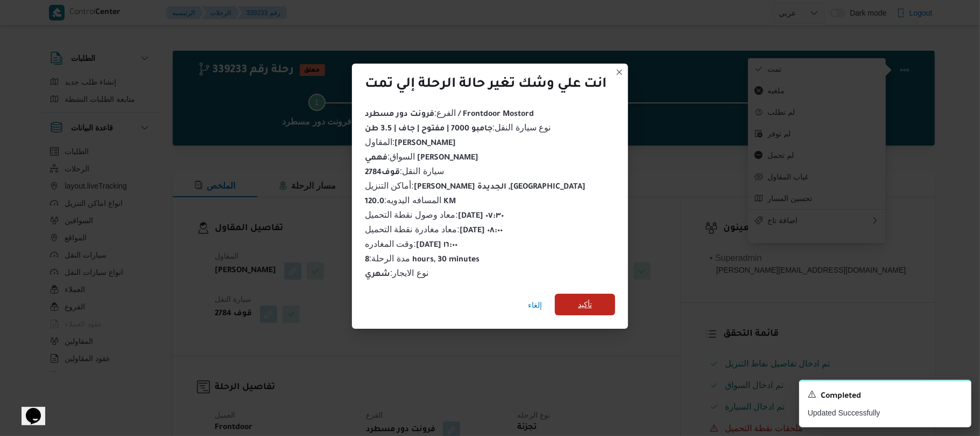 This screenshot has height=436, width=980. I want to click on b: قوف2784, so click(383, 173).